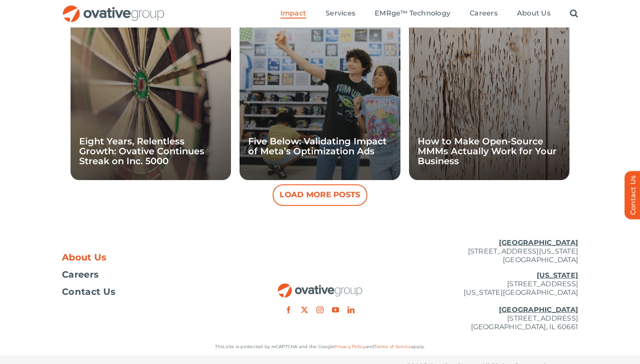 This screenshot has height=364, width=640. I want to click on span: Impact, so click(294, 13).